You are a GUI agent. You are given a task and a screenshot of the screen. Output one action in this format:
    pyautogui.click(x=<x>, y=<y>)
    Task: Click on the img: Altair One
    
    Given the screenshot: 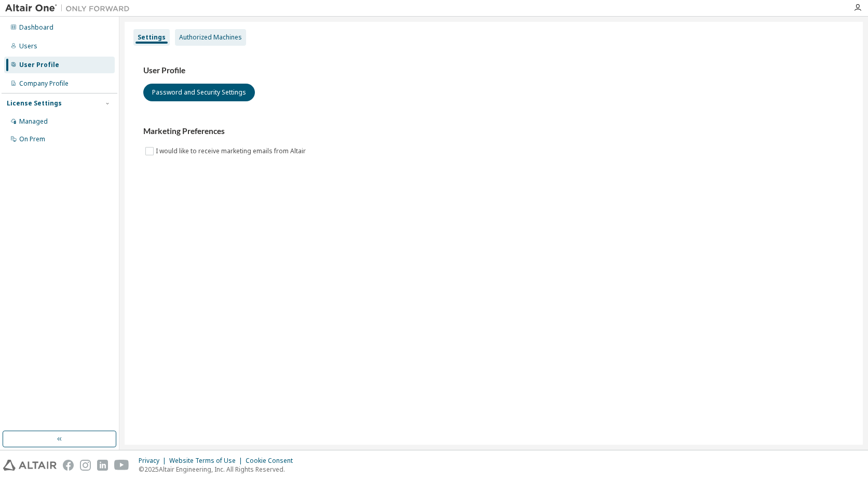 What is the action you would take?
    pyautogui.click(x=70, y=8)
    